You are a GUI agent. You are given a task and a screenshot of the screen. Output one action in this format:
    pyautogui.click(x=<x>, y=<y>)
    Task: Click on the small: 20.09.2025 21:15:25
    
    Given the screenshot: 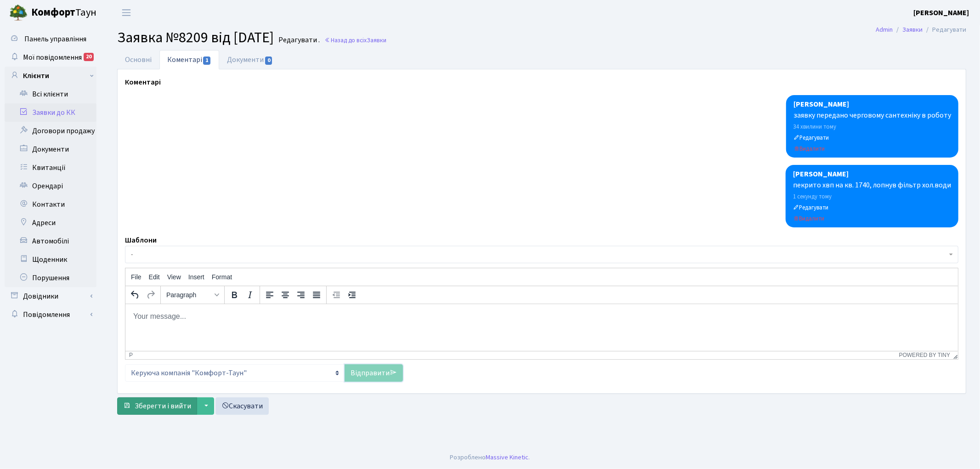 What is the action you would take?
    pyautogui.click(x=812, y=196)
    